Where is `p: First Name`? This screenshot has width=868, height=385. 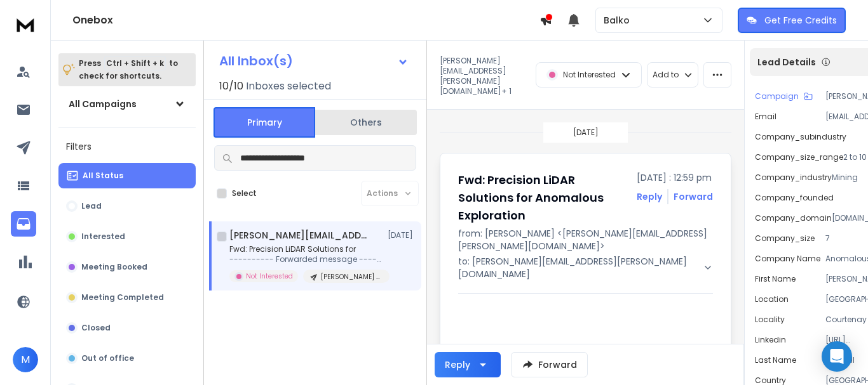
p: First Name is located at coordinates (775, 279).